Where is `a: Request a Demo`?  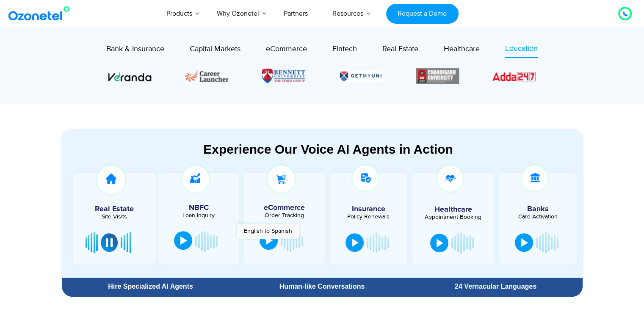 a: Request a Demo is located at coordinates (422, 14).